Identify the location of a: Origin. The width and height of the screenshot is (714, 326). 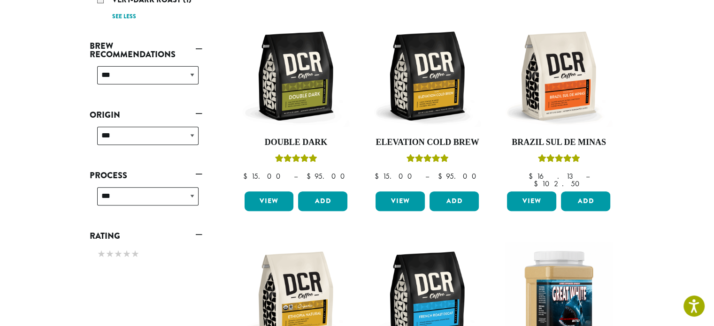
(146, 115).